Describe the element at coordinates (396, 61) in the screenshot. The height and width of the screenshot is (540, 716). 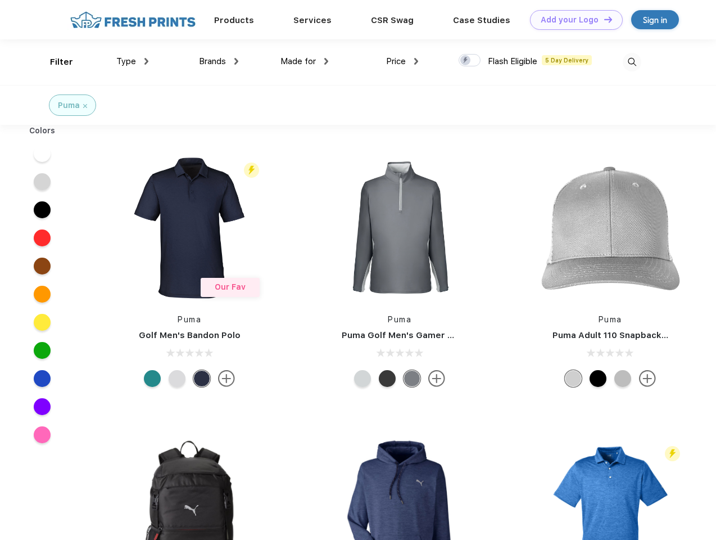
I see `span: Price` at that location.